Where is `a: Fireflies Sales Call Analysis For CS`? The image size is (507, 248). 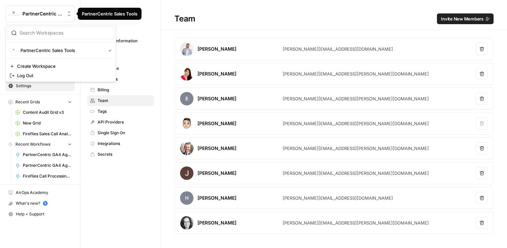 a: Fireflies Sales Call Analysis For CS is located at coordinates (44, 134).